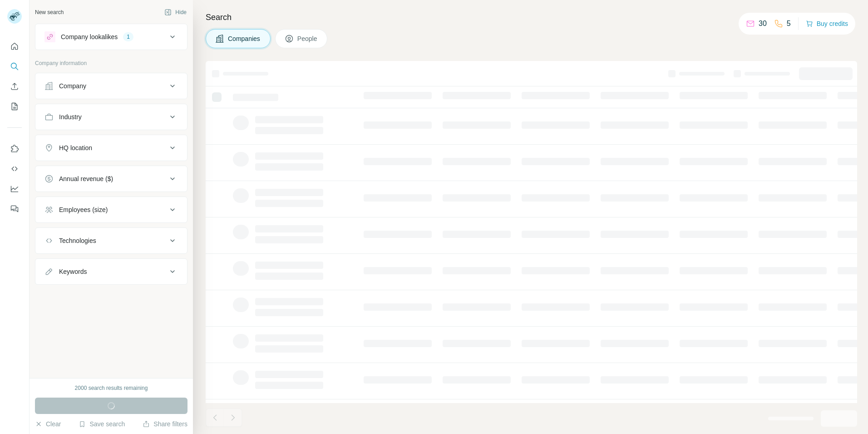  I want to click on button: HQ location, so click(111, 148).